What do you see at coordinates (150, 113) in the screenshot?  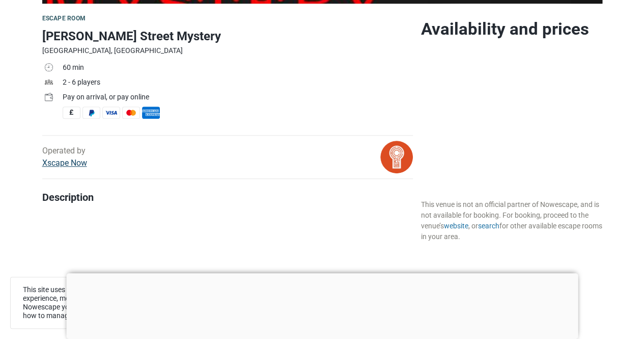 I see `span: American Express` at bounding box center [150, 113].